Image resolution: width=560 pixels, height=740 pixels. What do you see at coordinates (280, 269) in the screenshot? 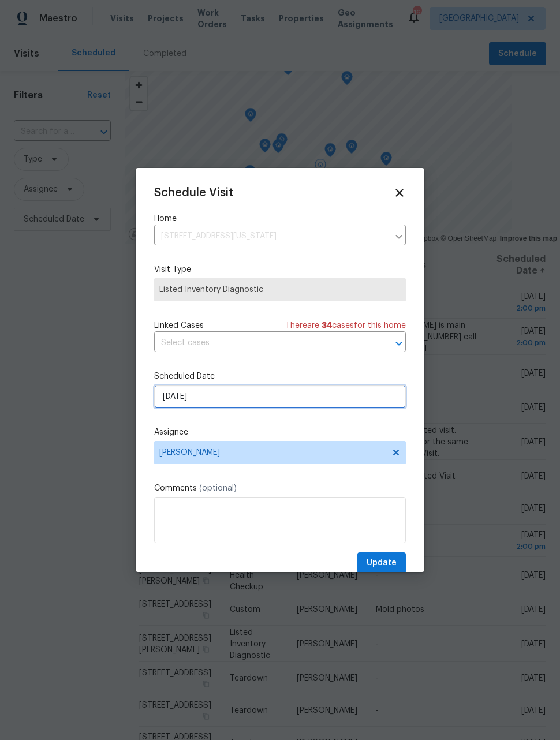
I see `label: Visit Type` at bounding box center [280, 269].